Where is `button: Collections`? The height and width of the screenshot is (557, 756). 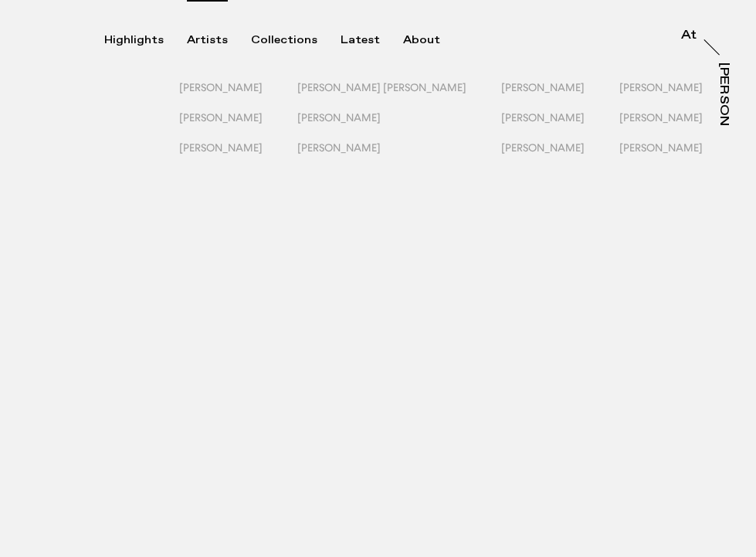 button: Collections is located at coordinates (296, 41).